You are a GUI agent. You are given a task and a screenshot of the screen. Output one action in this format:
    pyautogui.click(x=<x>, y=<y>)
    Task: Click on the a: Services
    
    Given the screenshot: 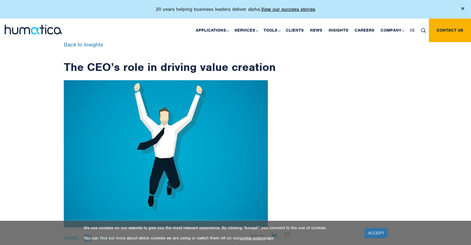 What is the action you would take?
    pyautogui.click(x=246, y=30)
    